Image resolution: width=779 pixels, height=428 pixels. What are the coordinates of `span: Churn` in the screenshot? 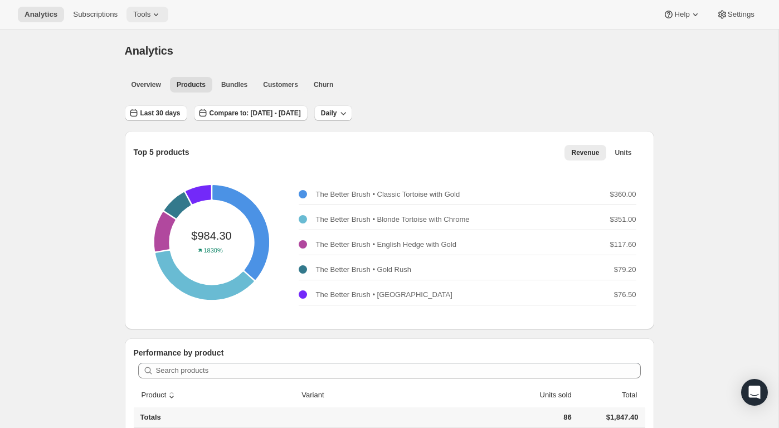 It's located at (323, 85).